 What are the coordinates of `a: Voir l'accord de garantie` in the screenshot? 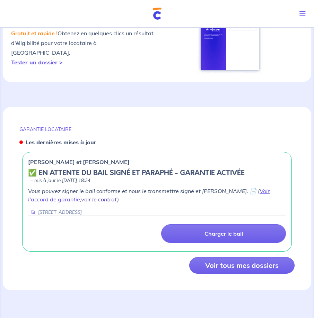 It's located at (149, 195).